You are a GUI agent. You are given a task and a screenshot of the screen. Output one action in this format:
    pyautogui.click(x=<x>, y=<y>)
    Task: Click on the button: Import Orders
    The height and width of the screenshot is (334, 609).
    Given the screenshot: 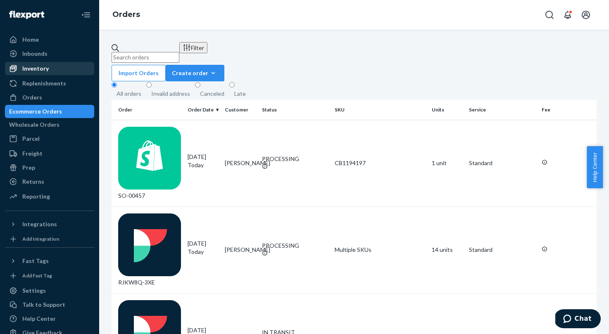 What is the action you would take?
    pyautogui.click(x=138, y=73)
    